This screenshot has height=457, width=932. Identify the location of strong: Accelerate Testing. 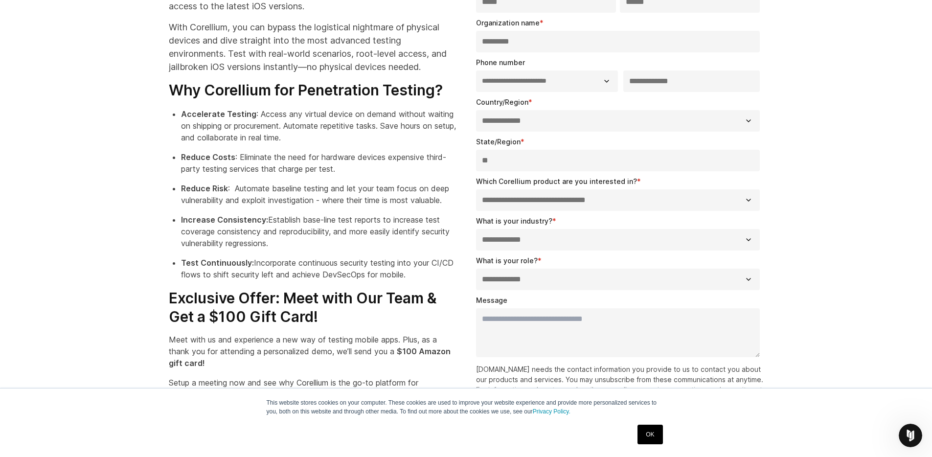
(219, 114).